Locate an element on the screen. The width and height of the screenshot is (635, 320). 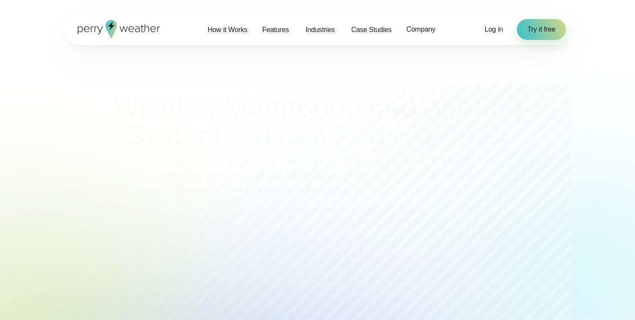
a: Try it free is located at coordinates (541, 30).